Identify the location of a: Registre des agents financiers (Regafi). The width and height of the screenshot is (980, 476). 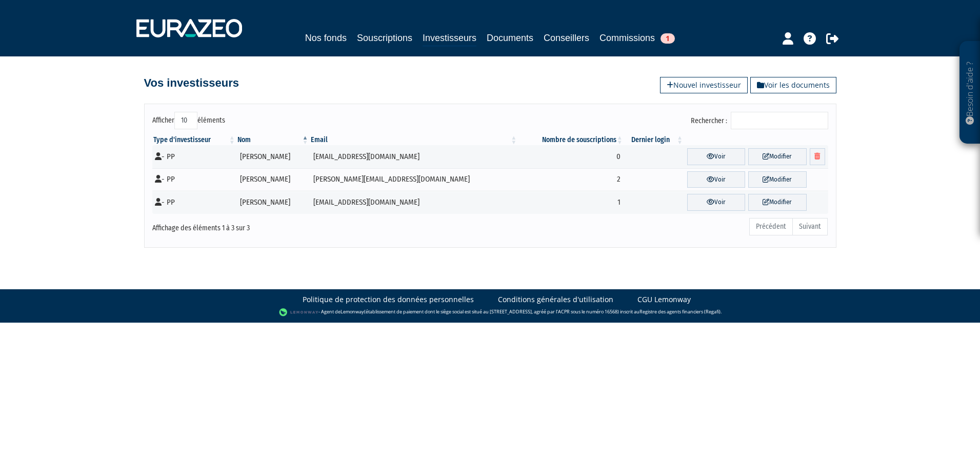
(680, 311).